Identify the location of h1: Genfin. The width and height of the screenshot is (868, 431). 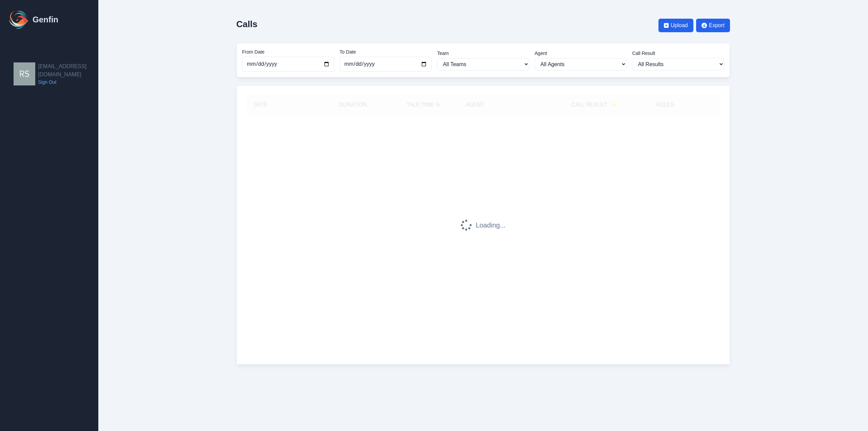
(45, 20).